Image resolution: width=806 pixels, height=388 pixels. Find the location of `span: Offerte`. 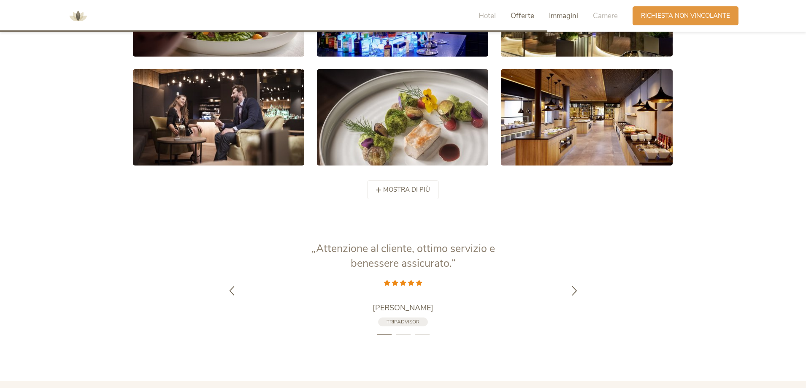

span: Offerte is located at coordinates (523, 16).